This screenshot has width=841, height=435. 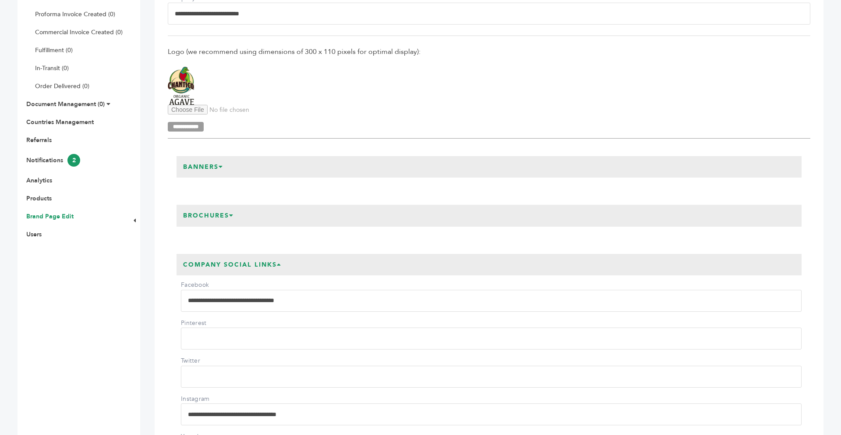 I want to click on img: CHANTICO AGAVE, so click(x=181, y=86).